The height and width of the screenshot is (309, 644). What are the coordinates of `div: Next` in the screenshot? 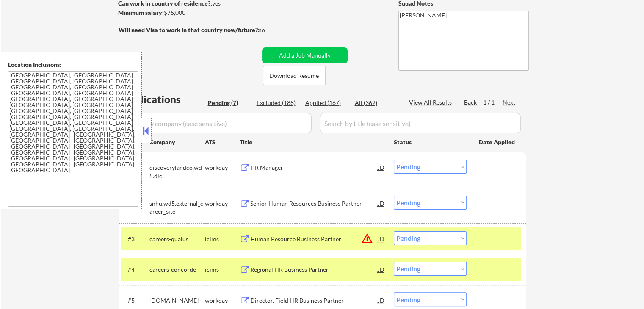 It's located at (509, 102).